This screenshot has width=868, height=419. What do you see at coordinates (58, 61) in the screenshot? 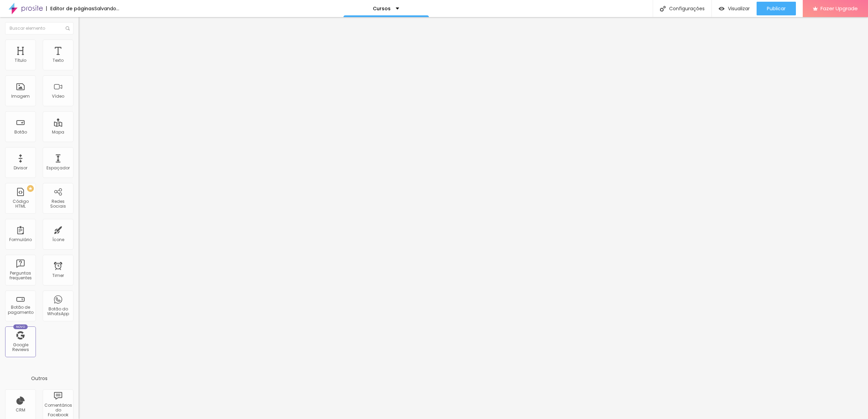
I see `div: Texto` at bounding box center [58, 61].